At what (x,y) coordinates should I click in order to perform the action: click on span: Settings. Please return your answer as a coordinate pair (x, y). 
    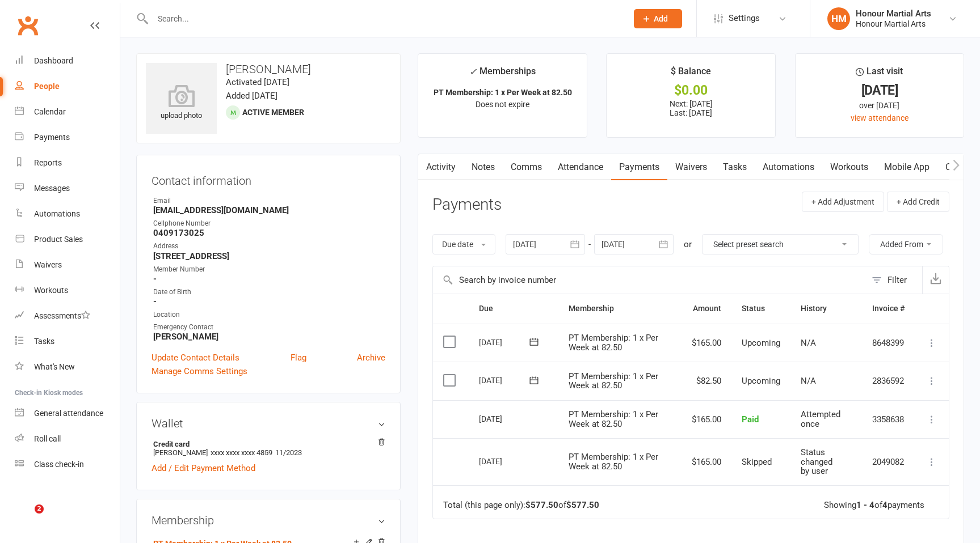
    Looking at the image, I should click on (744, 18).